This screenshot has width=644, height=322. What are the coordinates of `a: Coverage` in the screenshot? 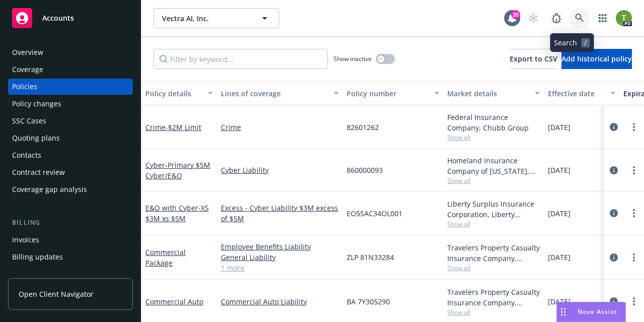 It's located at (71, 69).